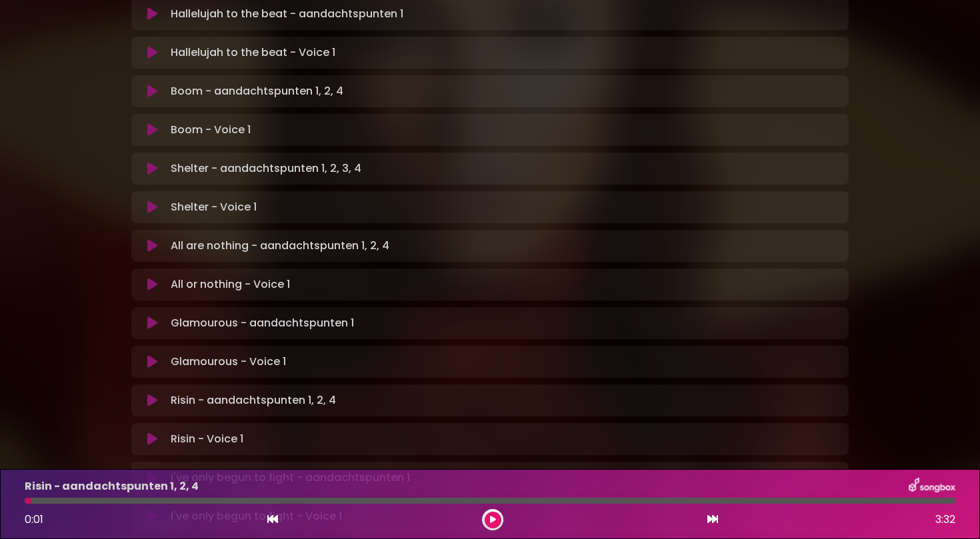  Describe the element at coordinates (266, 169) in the screenshot. I see `p: Shelter - aandachtspunten 1, 2, 3, 4` at that location.